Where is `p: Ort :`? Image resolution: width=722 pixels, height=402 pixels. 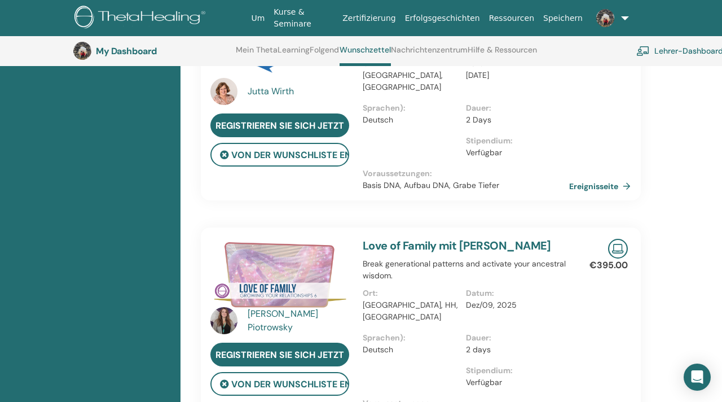
p: Ort : is located at coordinates (411, 293).